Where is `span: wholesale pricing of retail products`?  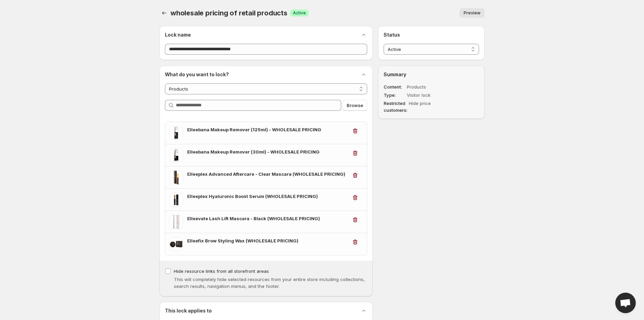 span: wholesale pricing of retail products is located at coordinates (229, 13).